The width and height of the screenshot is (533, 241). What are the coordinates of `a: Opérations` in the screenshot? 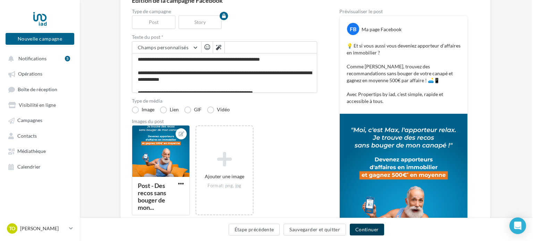 It's located at (40, 74).